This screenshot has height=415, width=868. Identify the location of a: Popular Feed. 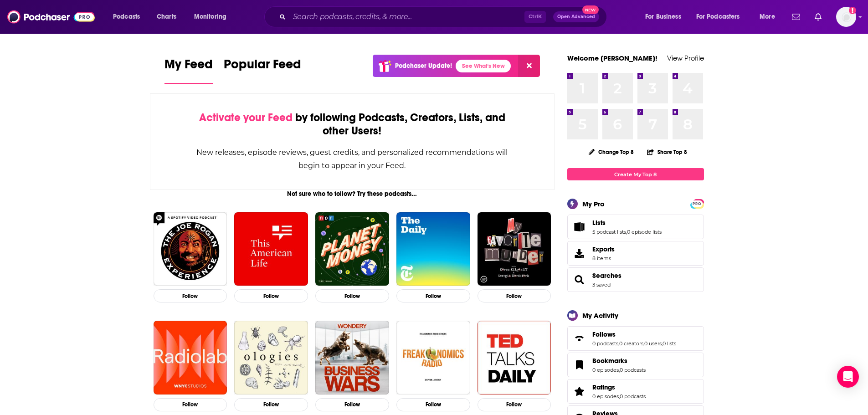
(263, 70).